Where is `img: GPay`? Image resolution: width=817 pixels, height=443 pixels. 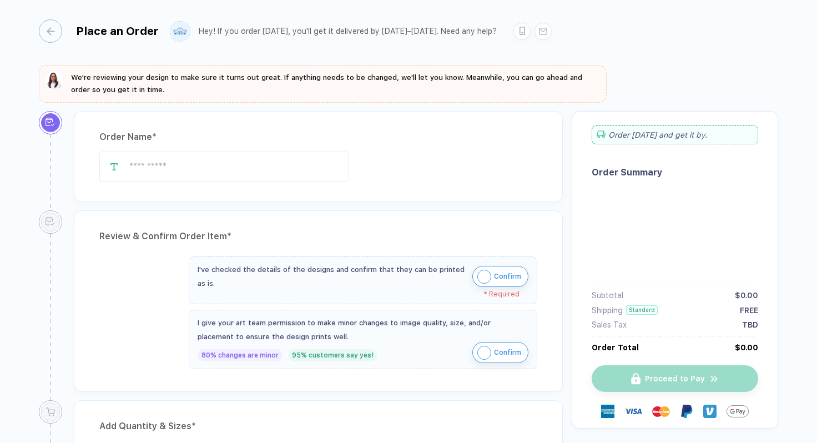 img: GPay is located at coordinates (738, 411).